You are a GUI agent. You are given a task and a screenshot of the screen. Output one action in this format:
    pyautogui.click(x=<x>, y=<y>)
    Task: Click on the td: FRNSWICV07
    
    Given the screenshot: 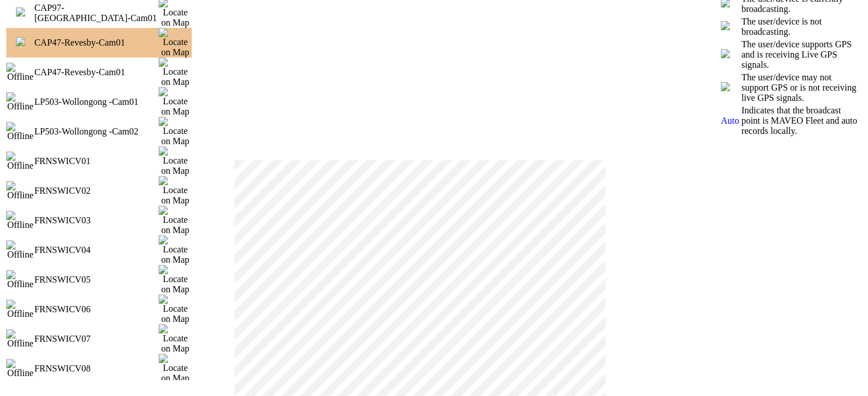 What is the action you would take?
    pyautogui.click(x=97, y=339)
    